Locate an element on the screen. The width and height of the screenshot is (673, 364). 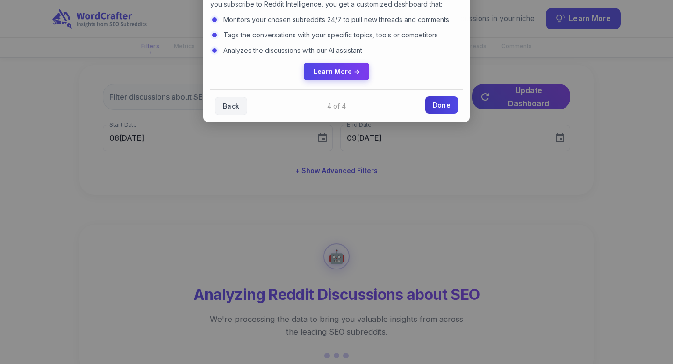
span: Learn More → is located at coordinates (336, 71).